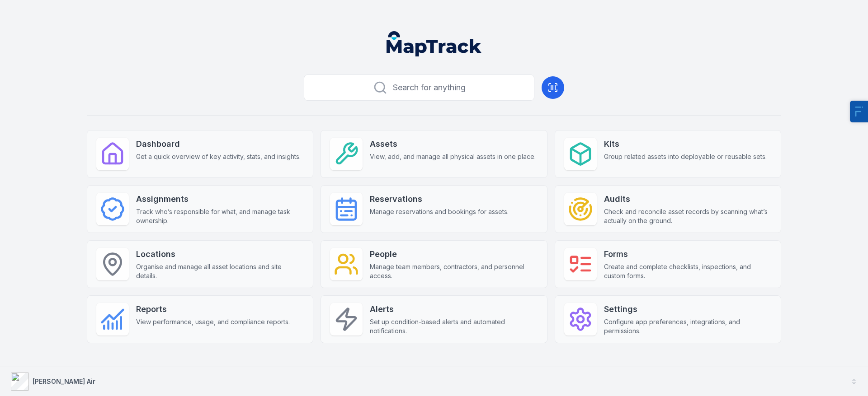  Describe the element at coordinates (687, 216) in the screenshot. I see `span: Check and reconcile asset records by scanning what’s actually on the ground.` at that location.